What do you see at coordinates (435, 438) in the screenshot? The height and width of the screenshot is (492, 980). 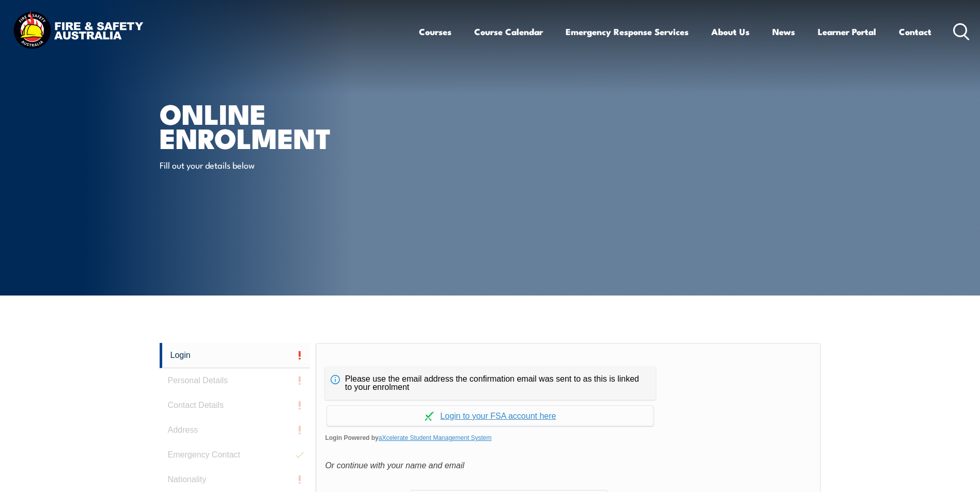 I see `a: aXcelerate Student Management System` at bounding box center [435, 438].